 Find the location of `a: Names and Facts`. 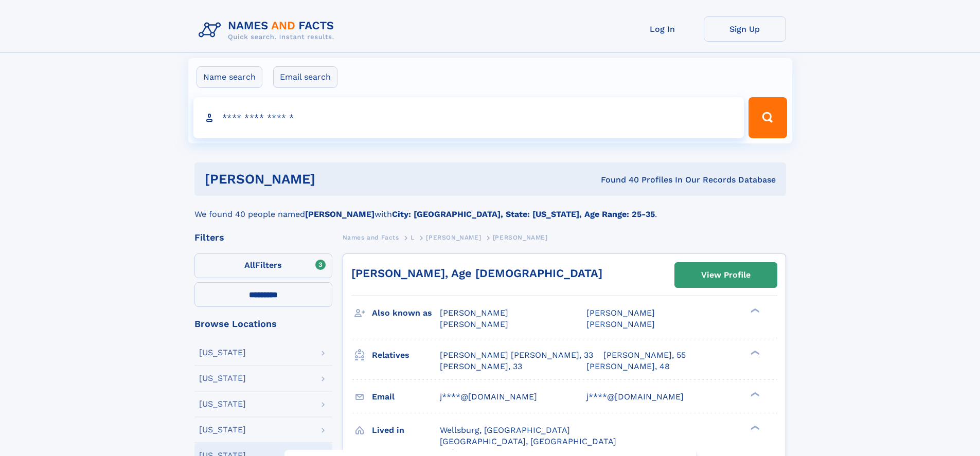

a: Names and Facts is located at coordinates (371, 237).